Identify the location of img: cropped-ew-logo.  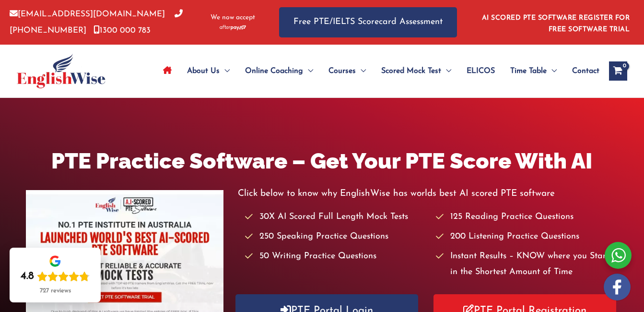
(61, 71).